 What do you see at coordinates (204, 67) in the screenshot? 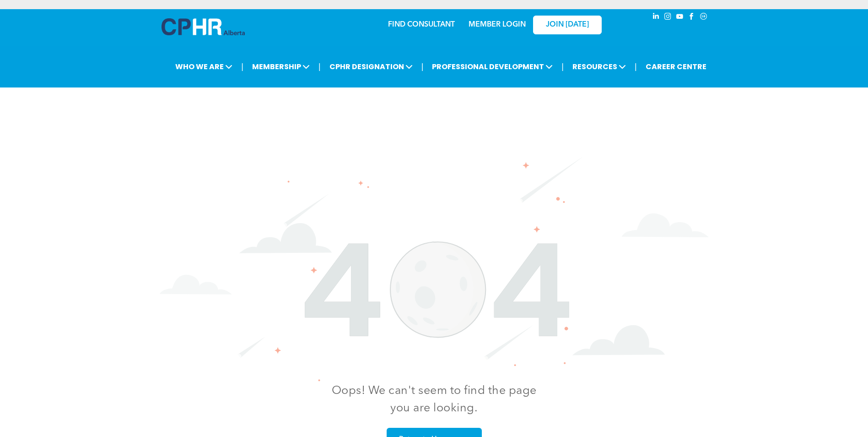
I see `span: WHO WE ARE` at bounding box center [204, 67].